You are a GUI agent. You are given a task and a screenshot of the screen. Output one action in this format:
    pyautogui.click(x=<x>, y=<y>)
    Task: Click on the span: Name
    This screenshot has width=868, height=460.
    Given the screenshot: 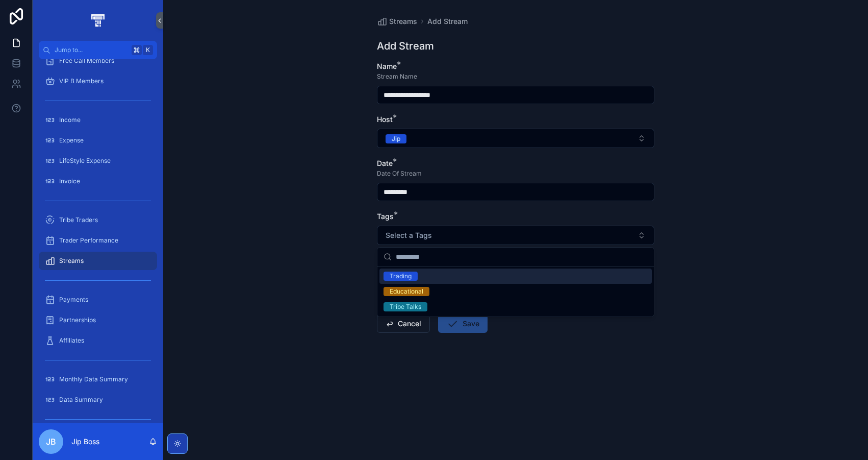 What is the action you would take?
    pyautogui.click(x=386, y=66)
    